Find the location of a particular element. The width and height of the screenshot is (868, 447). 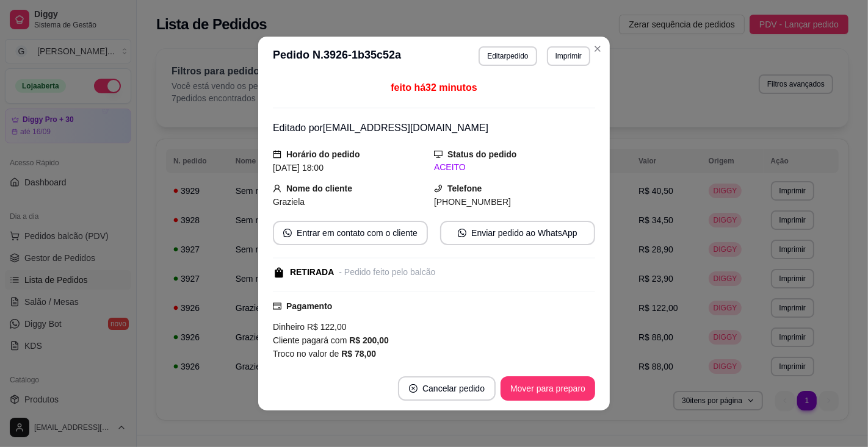

span: calendar is located at coordinates (277, 154).